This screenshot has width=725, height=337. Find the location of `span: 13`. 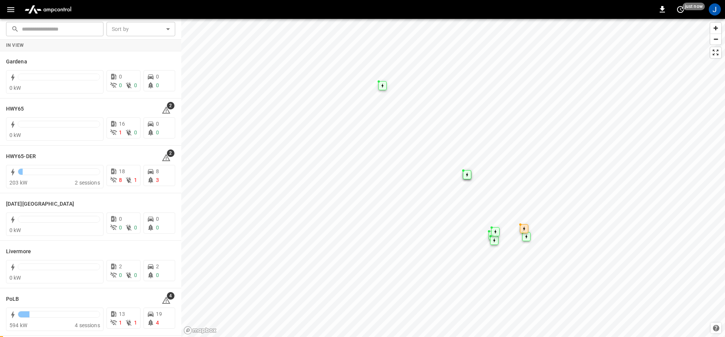

span: 13 is located at coordinates (122, 314).